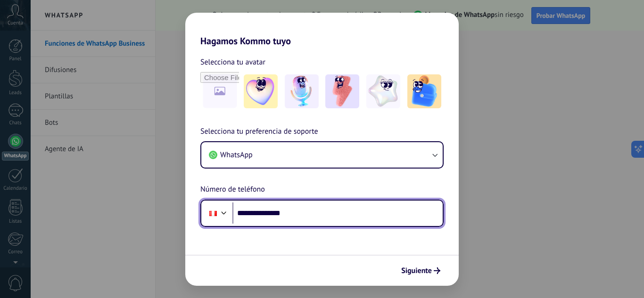 The height and width of the screenshot is (298, 644). Describe the element at coordinates (420, 271) in the screenshot. I see `button: Siguiente` at that location.